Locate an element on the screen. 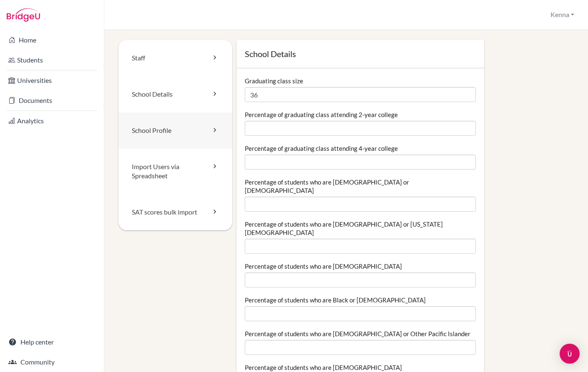 This screenshot has height=372, width=588. a: Community is located at coordinates (52, 362).